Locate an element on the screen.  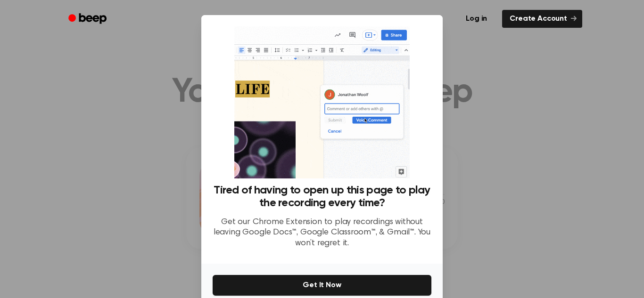
a: Beep is located at coordinates (88, 19).